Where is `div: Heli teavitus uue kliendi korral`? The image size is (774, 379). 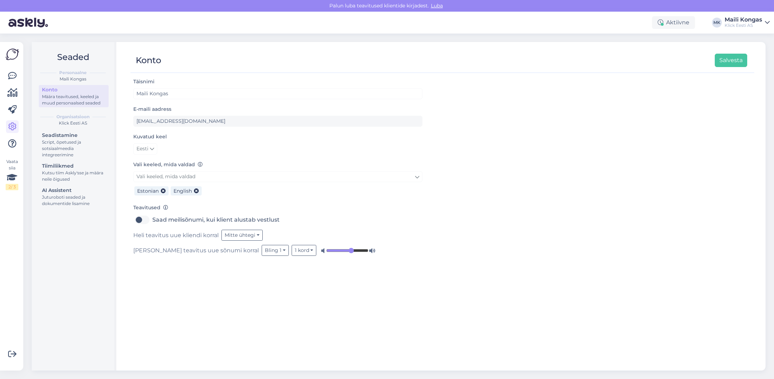
div: Heli teavitus uue kliendi korral is located at coordinates (278, 235).